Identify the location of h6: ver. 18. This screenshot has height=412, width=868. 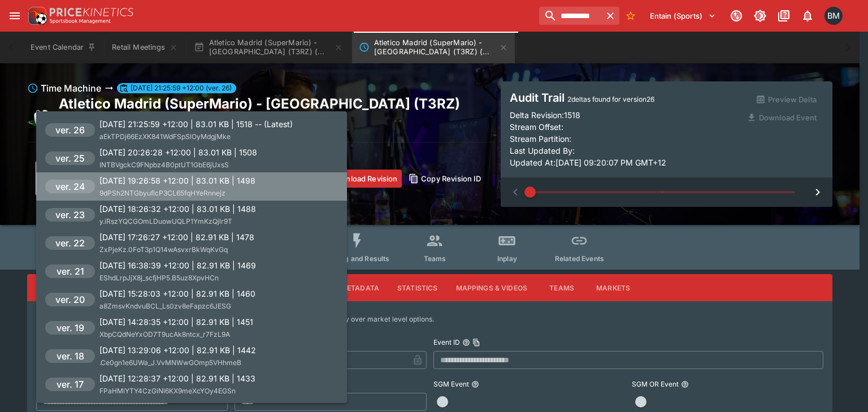
(70, 356).